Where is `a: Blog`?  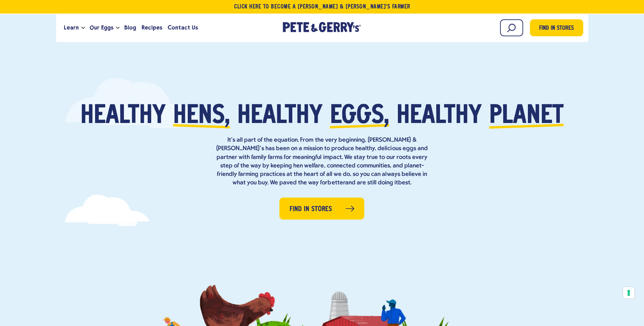 a: Blog is located at coordinates (130, 28).